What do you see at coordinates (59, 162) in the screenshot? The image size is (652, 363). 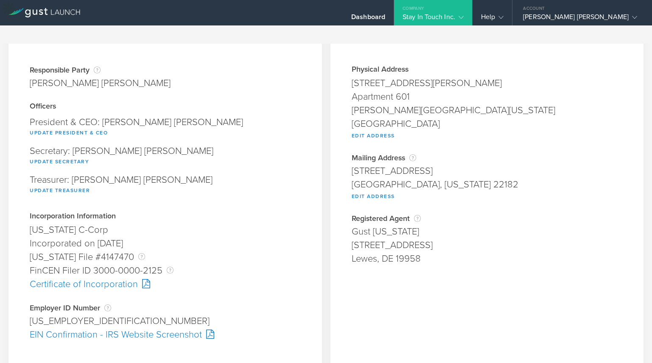 I see `button: Update Secretary` at bounding box center [59, 162].